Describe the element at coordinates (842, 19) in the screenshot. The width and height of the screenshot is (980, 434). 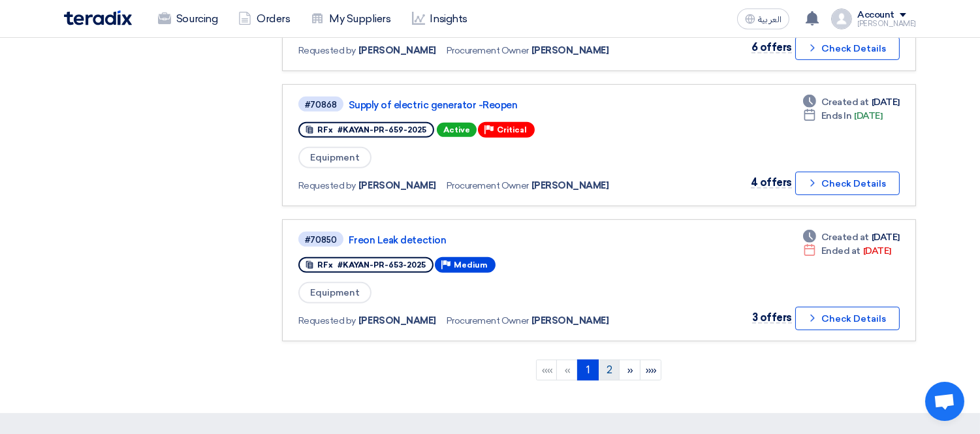
I see `img: profile_test.png` at that location.